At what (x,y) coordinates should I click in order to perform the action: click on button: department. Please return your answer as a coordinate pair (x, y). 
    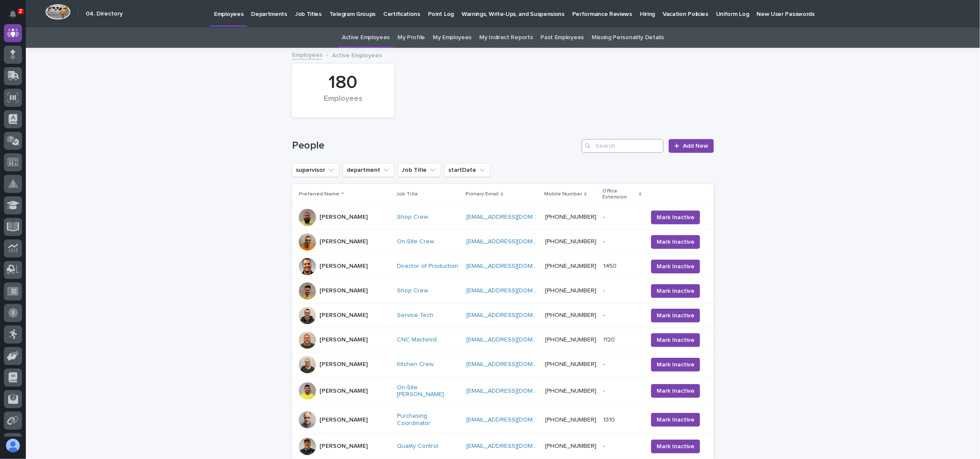
    Looking at the image, I should click on (368, 170).